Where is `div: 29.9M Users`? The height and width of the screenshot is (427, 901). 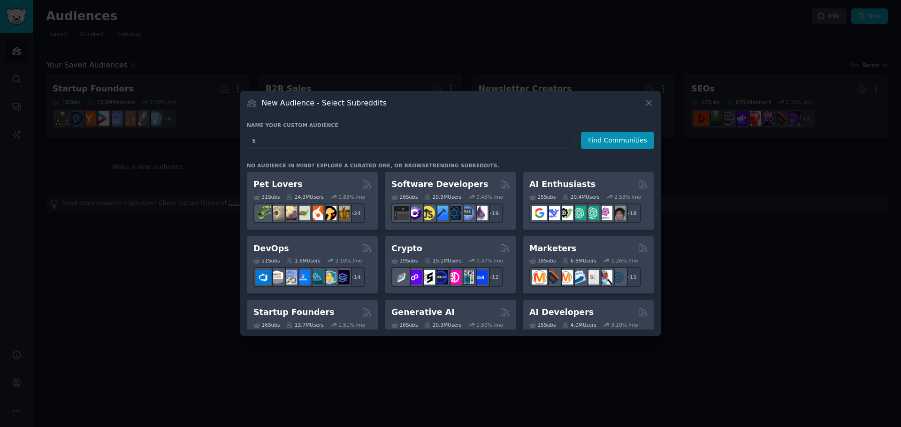 div: 29.9M Users is located at coordinates (442, 197).